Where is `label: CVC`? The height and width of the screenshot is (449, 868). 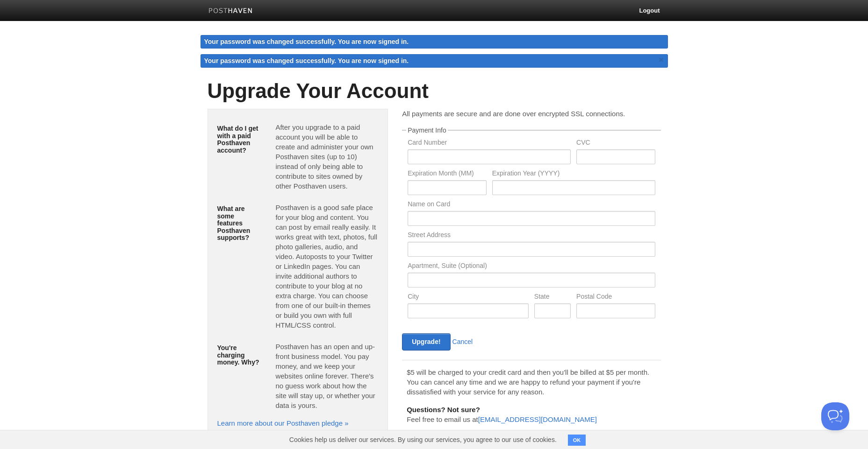 label: CVC is located at coordinates (616, 143).